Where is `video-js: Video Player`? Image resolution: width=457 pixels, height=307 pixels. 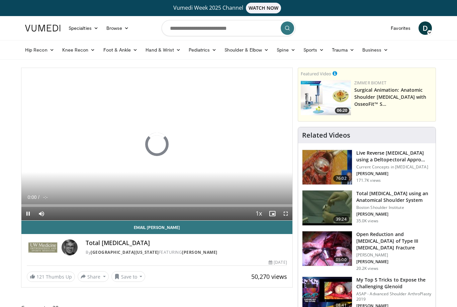
video-js: Video Player is located at coordinates (157, 144).